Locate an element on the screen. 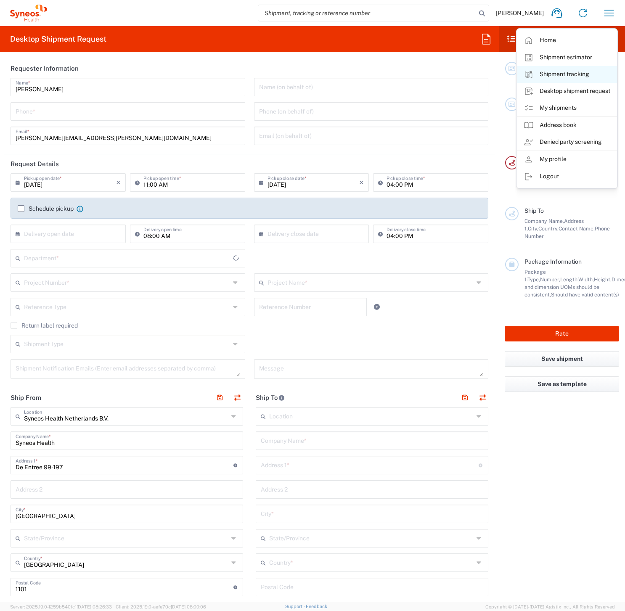 The height and width of the screenshot is (611, 625). span: Client: 2025.19.0-aefe70c is located at coordinates (161, 607).